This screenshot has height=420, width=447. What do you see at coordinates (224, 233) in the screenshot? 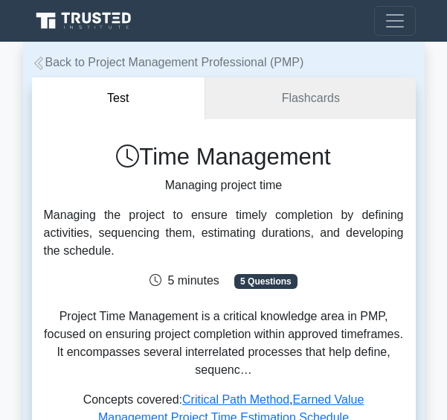
I see `div: Managing the project to ensure timely completion by defining activities, sequencing them, estimat...` at bounding box center [224, 233].